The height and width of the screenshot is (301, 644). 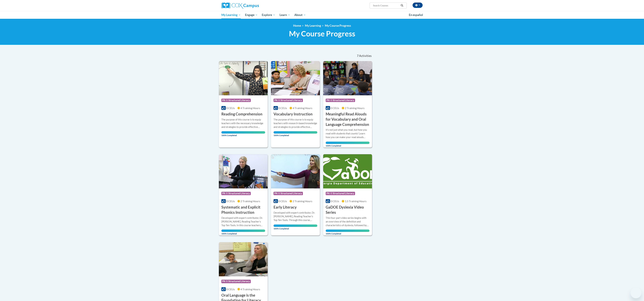 What do you see at coordinates (322, 34) in the screenshot?
I see `span: My Course Progress` at bounding box center [322, 34].